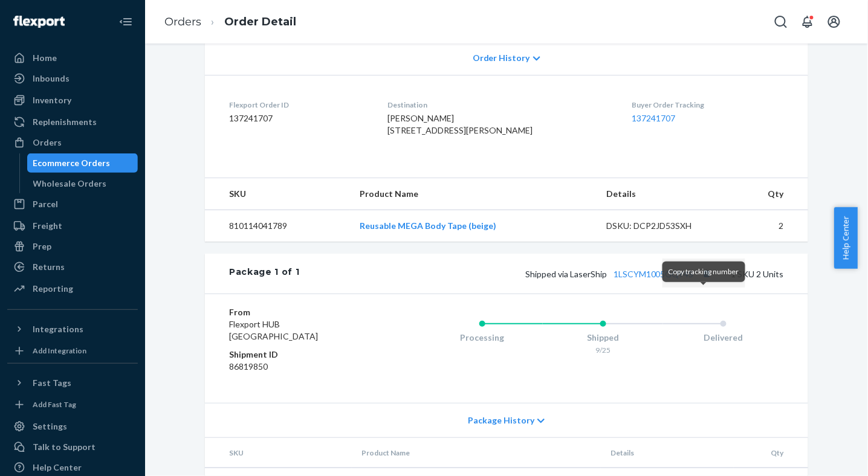 Image resolution: width=868 pixels, height=476 pixels. What do you see at coordinates (704, 271) in the screenshot?
I see `span: Copy tracking number` at bounding box center [704, 271].